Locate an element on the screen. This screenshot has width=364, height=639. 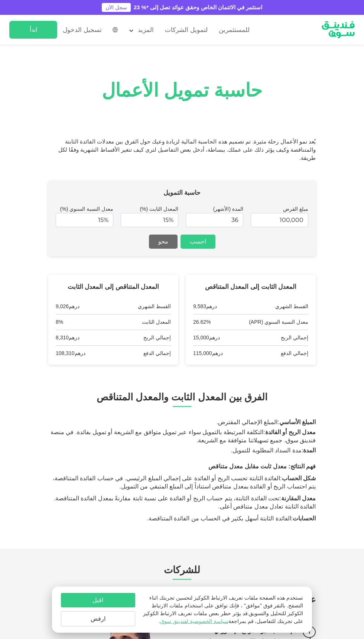
strong: معدل المقارنة is located at coordinates (298, 498).